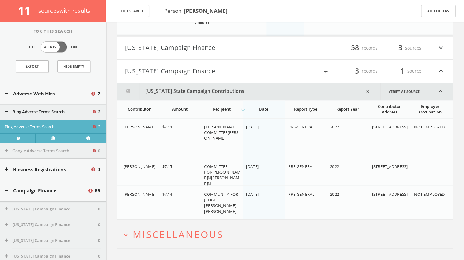  What do you see at coordinates (98, 191) in the screenshot?
I see `span: 66` at bounding box center [98, 191].